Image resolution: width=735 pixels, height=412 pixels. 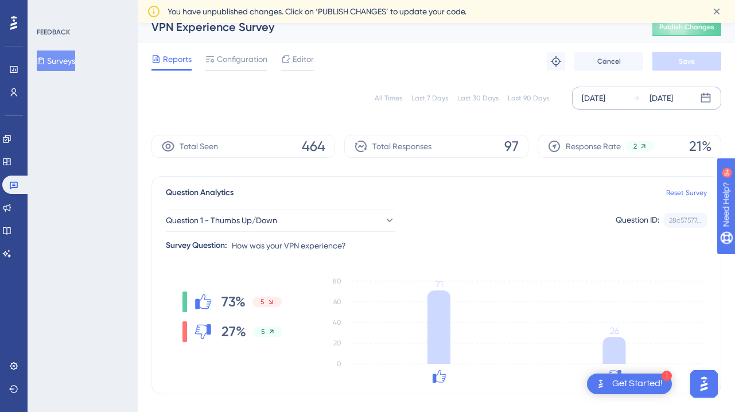 What do you see at coordinates (609, 61) in the screenshot?
I see `span: Cancel` at bounding box center [609, 61].